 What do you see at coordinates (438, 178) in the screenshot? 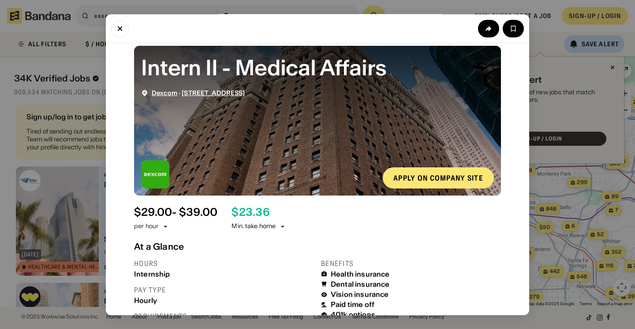
I see `div: Apply on company site` at bounding box center [438, 178].